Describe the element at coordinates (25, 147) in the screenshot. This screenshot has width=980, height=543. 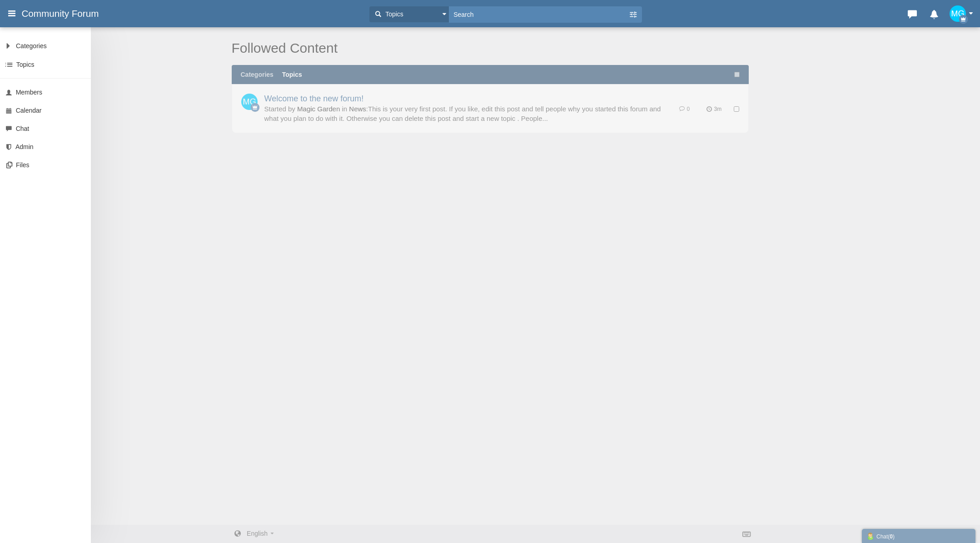
I see `span: Admin` at that location.